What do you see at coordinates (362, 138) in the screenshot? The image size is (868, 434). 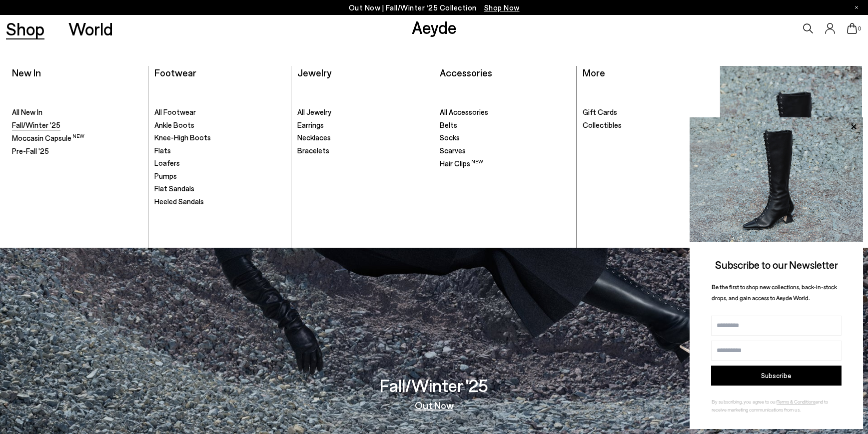 I see `a: Necklaces` at bounding box center [362, 138].